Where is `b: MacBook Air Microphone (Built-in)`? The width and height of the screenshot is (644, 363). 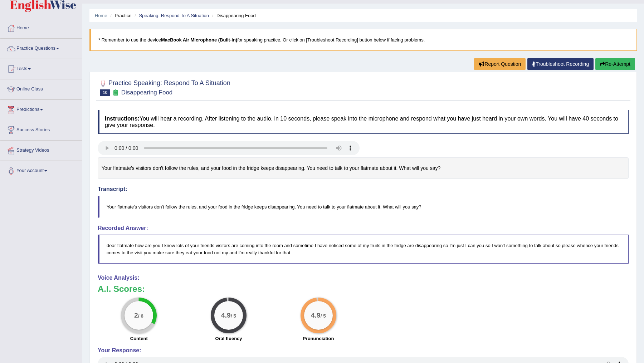
b: MacBook Air Microphone (Built-in) is located at coordinates (199, 40).